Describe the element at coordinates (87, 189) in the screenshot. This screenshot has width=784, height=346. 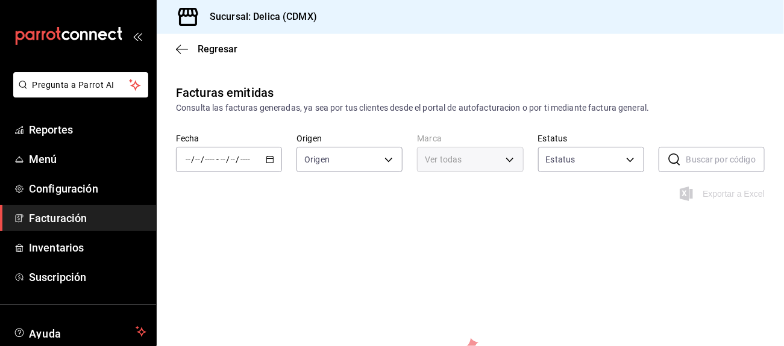
I see `span: Configuración` at that location.